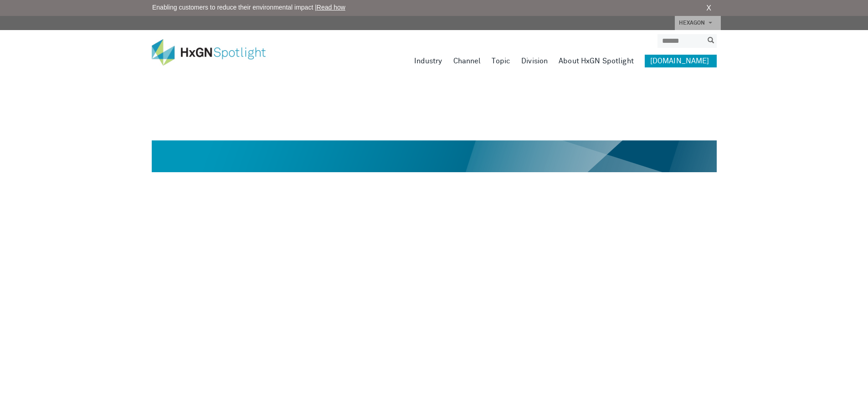 This screenshot has height=415, width=868. I want to click on a: Channel, so click(467, 61).